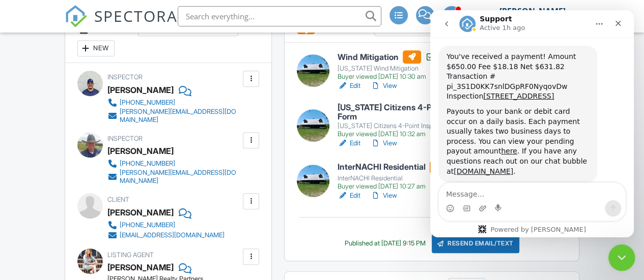 The image size is (644, 280). Describe the element at coordinates (386, 57) in the screenshot. I see `h6: Wind Mitigation` at that location.